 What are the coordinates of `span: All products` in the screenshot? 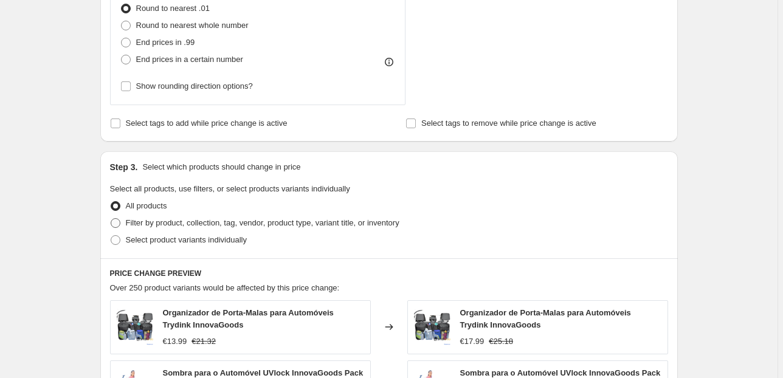 It's located at (146, 205).